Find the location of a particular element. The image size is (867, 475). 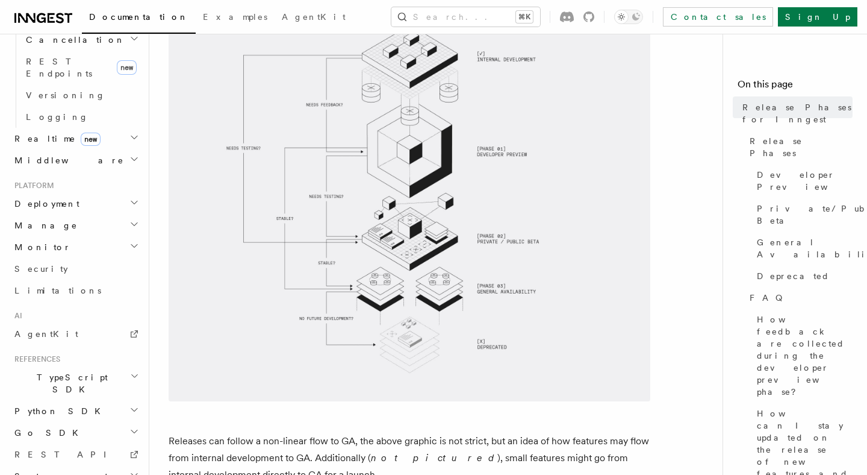

button: Go SDK is located at coordinates (75, 433).